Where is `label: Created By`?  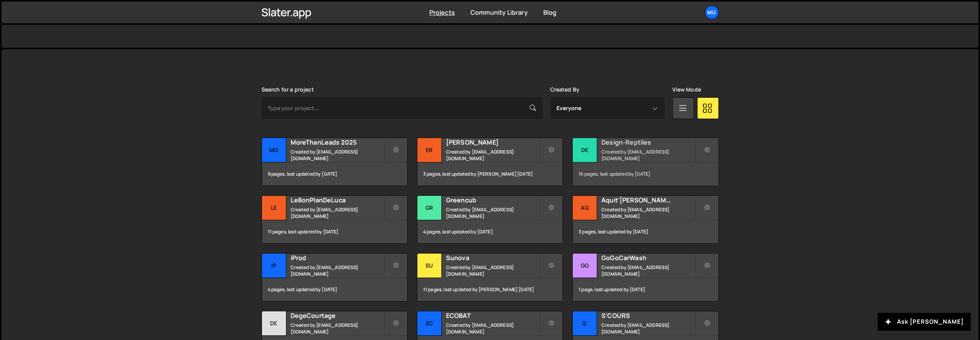
label: Created By is located at coordinates (565, 89).